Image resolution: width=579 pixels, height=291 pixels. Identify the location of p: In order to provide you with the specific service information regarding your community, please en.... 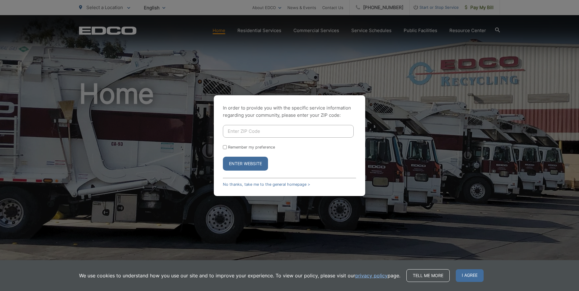
(289, 112).